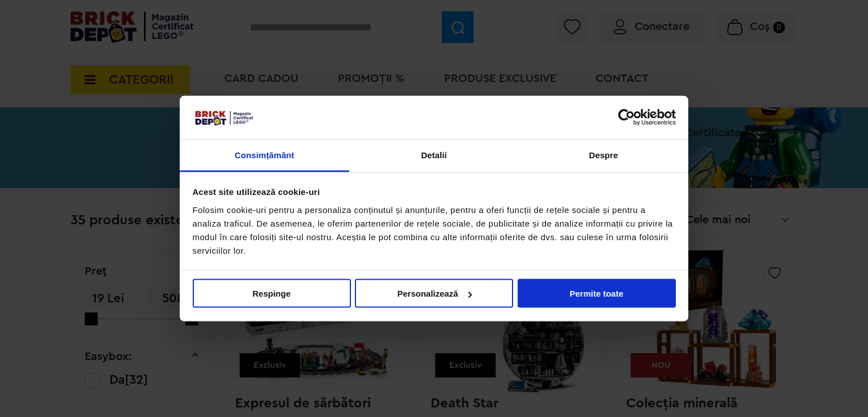  Describe the element at coordinates (271, 294) in the screenshot. I see `button: Respinge` at that location.